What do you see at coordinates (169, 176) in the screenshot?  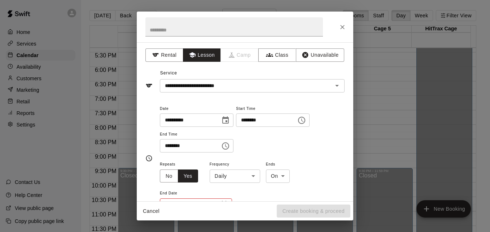 I see `button: No` at bounding box center [169, 176].